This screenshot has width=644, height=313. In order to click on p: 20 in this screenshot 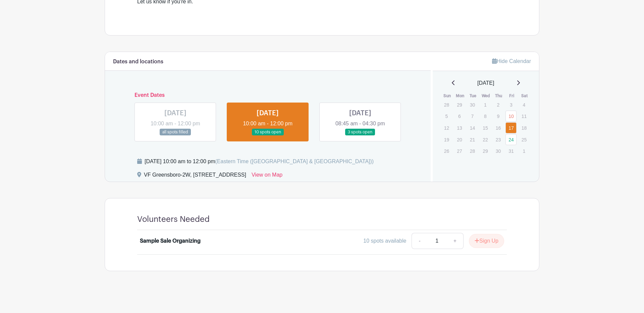, I will do `click(459, 139)`.